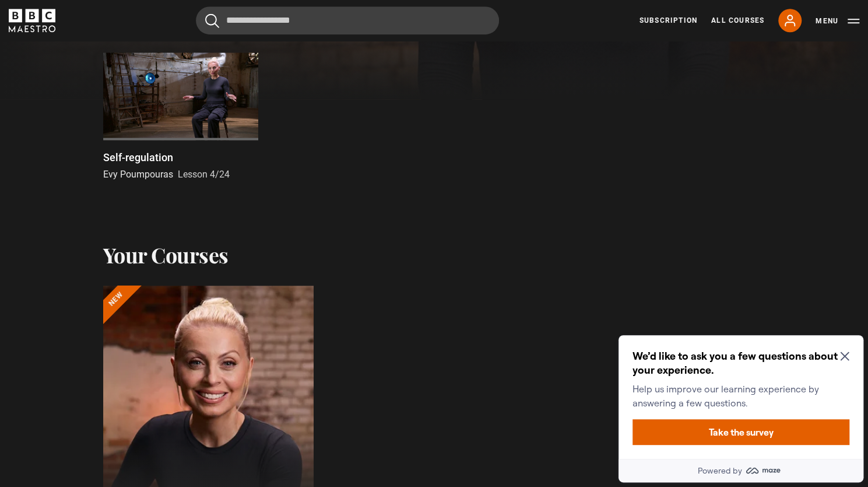  Describe the element at coordinates (125, 33) in the screenshot. I see `h2: We’d like to ask you a few questions about your experience.` at that location.